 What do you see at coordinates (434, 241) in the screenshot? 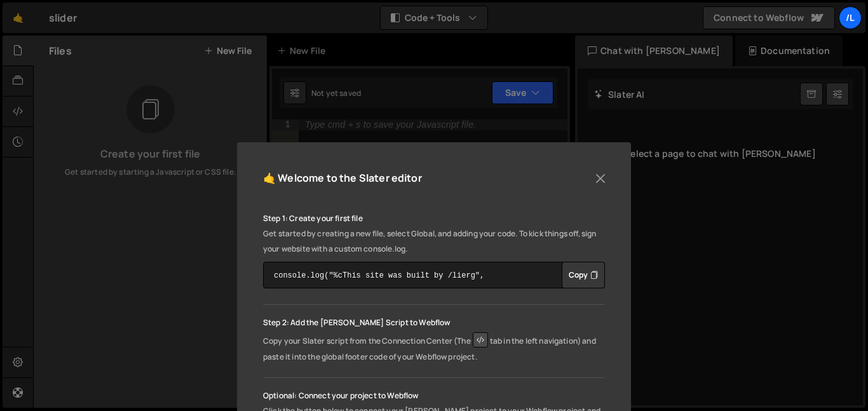
I see `p: Get started by creating a new file, select Global, and adding your code. To kick things off, sign...` at bounding box center [434, 241].